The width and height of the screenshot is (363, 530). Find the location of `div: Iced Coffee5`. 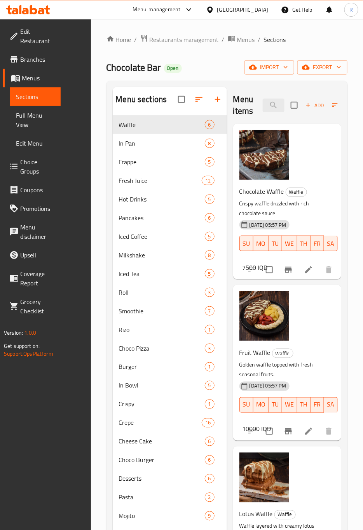

div: Iced Coffee5 is located at coordinates (170, 237).